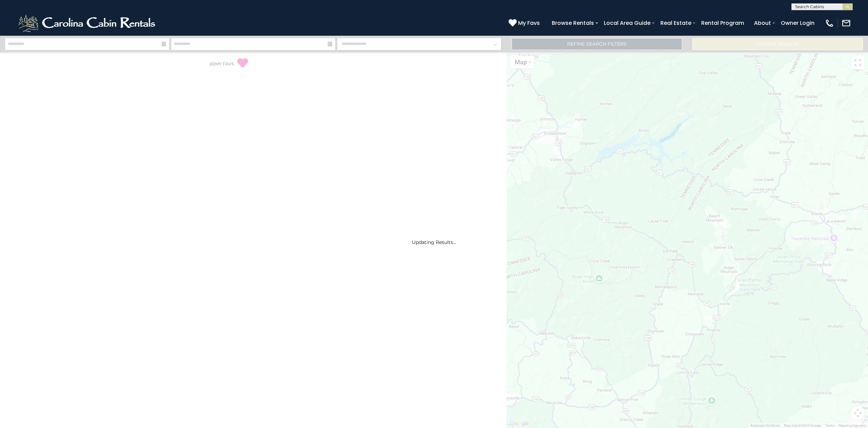 The height and width of the screenshot is (428, 868). I want to click on a: Rental Program, so click(722, 22).